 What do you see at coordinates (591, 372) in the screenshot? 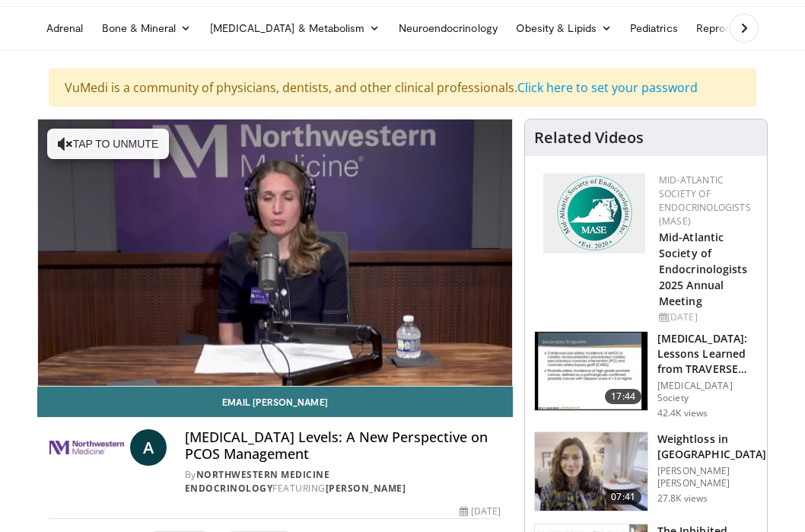
I see `img: 1317c62a-2f0d-4360-bee0-b1bff80fed3c.150x105_q85_crop-smart_upscale.jpg` at bounding box center [591, 372].